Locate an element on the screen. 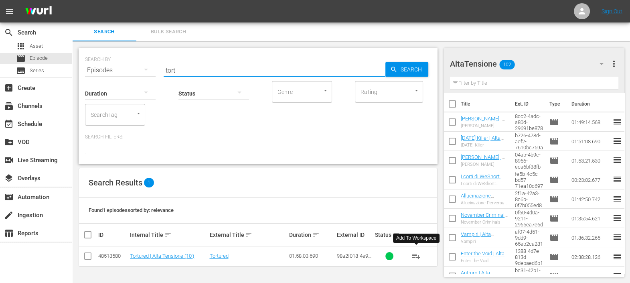  div: Internal Title is located at coordinates (168, 235).